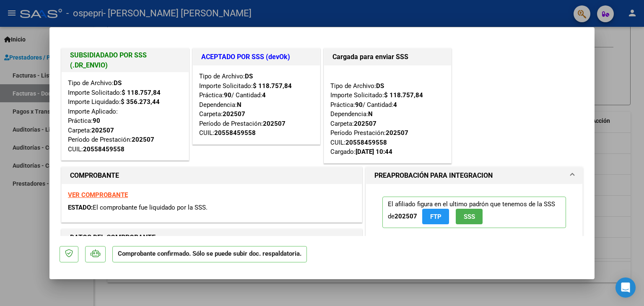 The image size is (644, 306). What do you see at coordinates (436, 216) in the screenshot?
I see `button: FTP` at bounding box center [436, 216].